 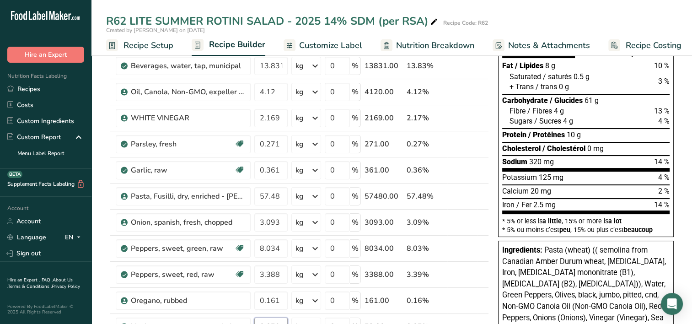 I want to click on div: 57480.00, so click(x=384, y=196).